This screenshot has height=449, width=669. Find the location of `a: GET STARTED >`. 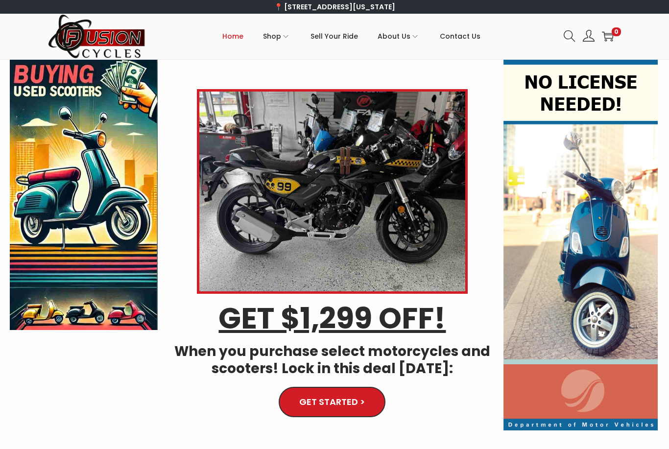

a: GET STARTED > is located at coordinates (332, 402).